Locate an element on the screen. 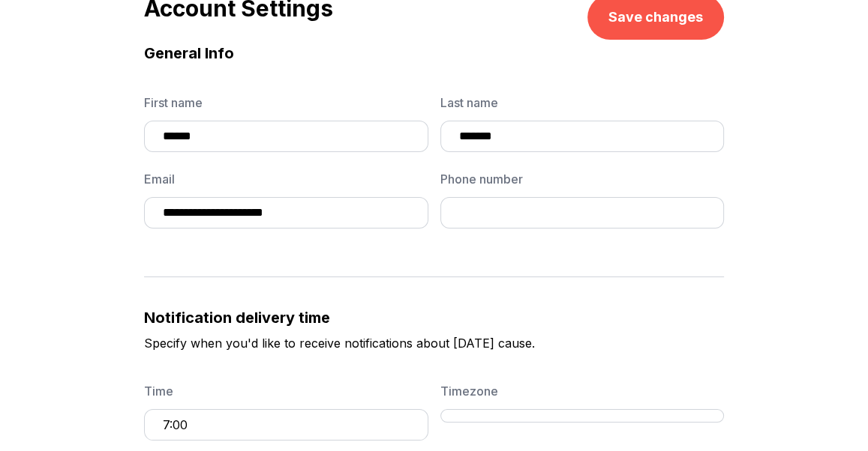  h3: Notification delivery time is located at coordinates (434, 318).